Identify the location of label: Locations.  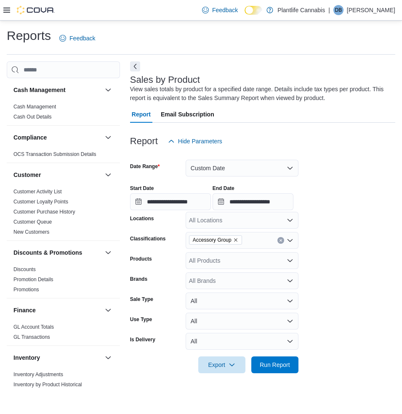
(142, 219).